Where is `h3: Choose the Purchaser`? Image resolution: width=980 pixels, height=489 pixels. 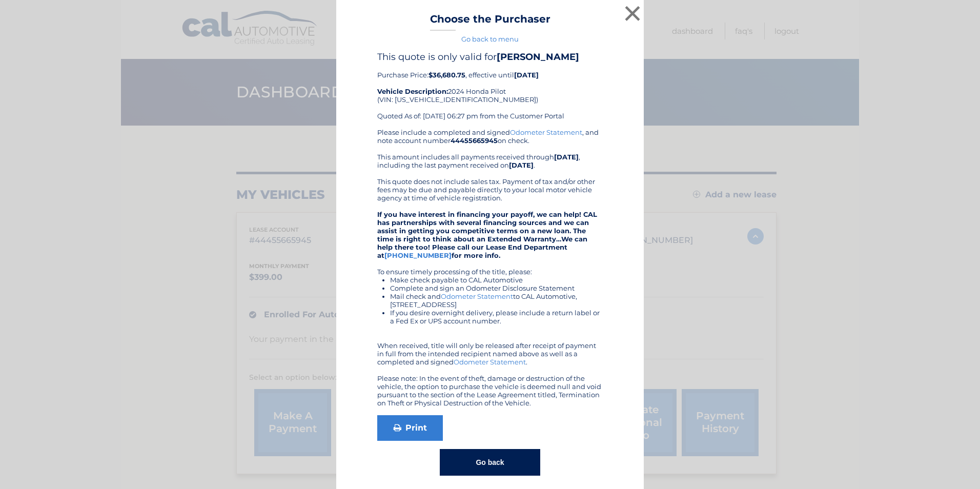 h3: Choose the Purchaser is located at coordinates (490, 22).